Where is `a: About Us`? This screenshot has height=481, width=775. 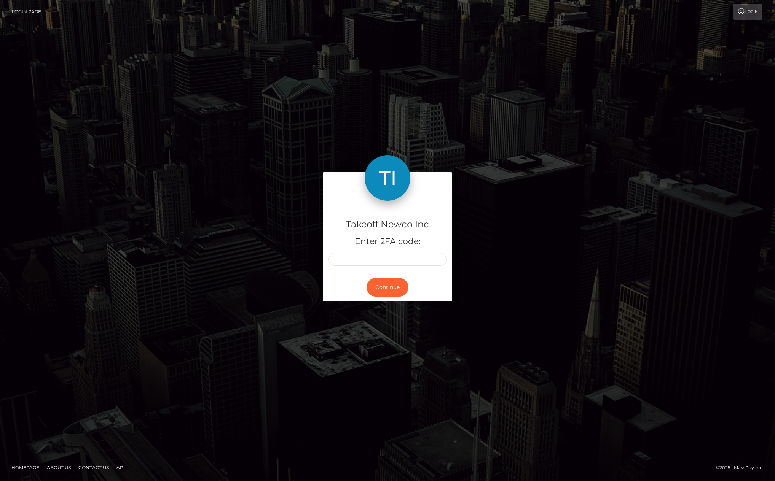
a: About Us is located at coordinates (59, 468).